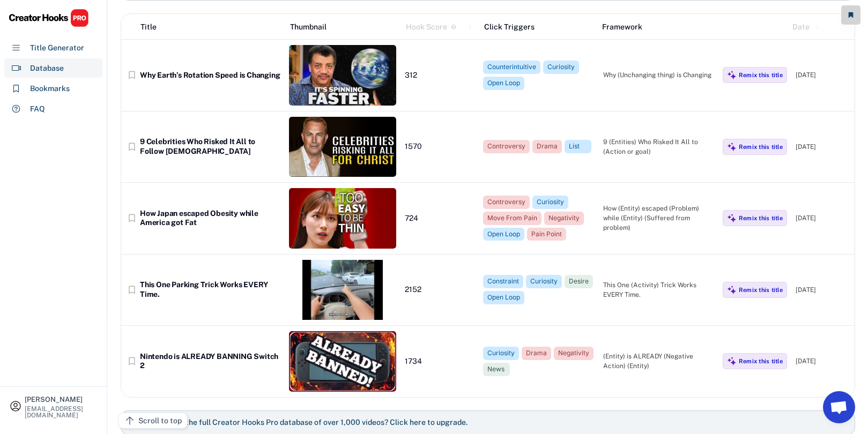 The width and height of the screenshot is (868, 434). Describe the element at coordinates (658, 218) in the screenshot. I see `div: How (Entity) escaped (Problem) while (Entity) (Suffered from problem)` at that location.